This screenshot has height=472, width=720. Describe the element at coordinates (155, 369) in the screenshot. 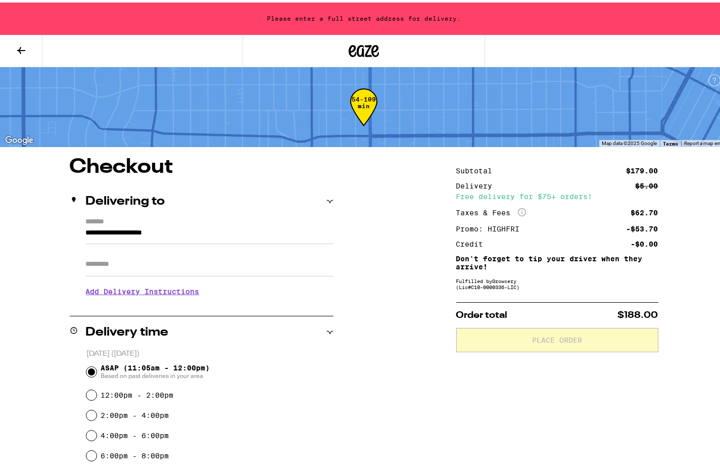

I see `span: ASAP (11:05am - 12:00pm)` at that location.